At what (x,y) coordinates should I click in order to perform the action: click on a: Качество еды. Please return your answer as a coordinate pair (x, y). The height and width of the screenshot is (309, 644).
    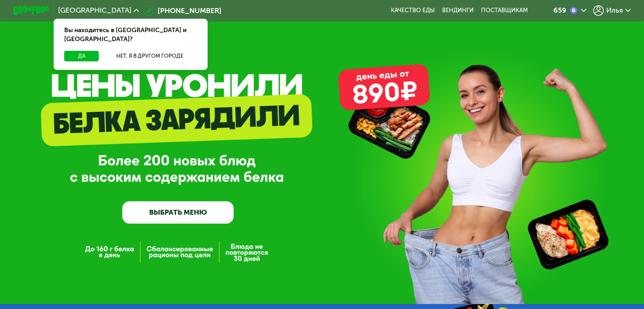
    Looking at the image, I should click on (412, 11).